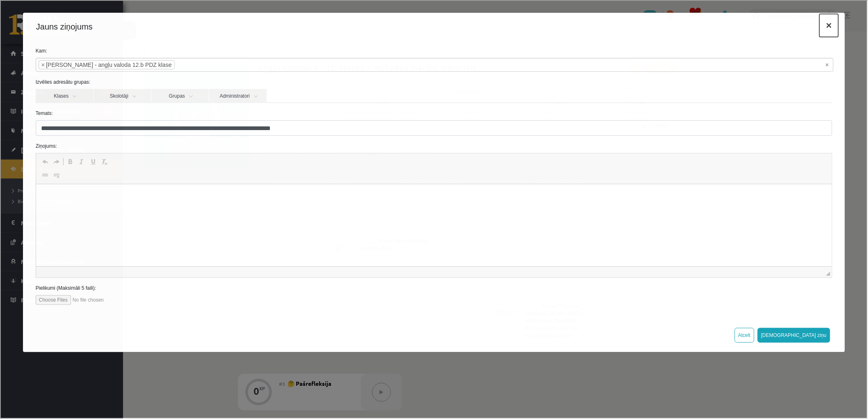 This screenshot has width=868, height=419. I want to click on a: Remove Format, so click(104, 161).